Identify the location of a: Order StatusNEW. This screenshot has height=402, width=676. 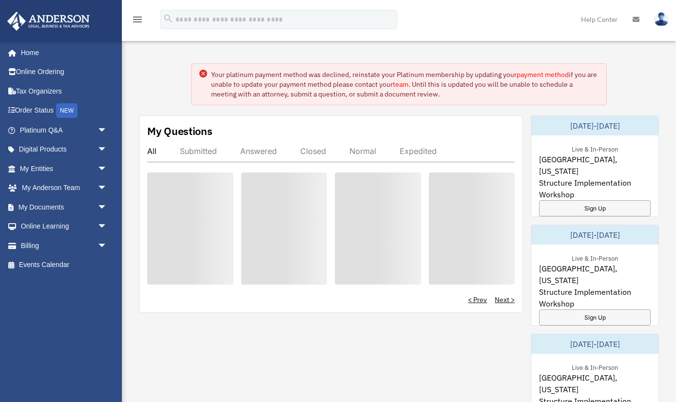
(64, 111).